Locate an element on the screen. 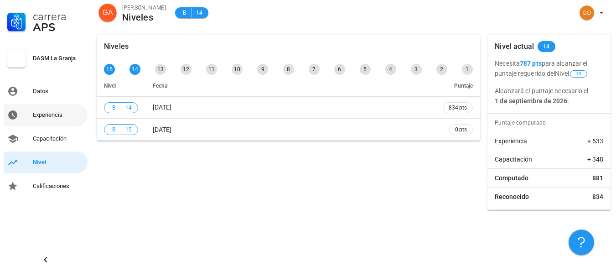 Image resolution: width=616 pixels, height=277 pixels. div: Nivel actual is located at coordinates (514, 46).